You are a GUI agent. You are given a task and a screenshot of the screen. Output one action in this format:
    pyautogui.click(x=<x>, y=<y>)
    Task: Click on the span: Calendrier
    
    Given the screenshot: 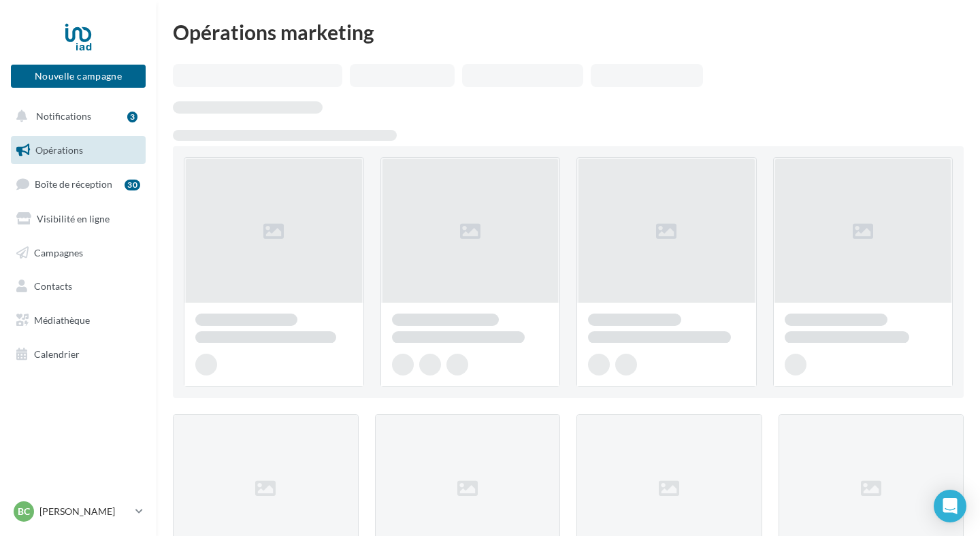 What is the action you would take?
    pyautogui.click(x=57, y=354)
    